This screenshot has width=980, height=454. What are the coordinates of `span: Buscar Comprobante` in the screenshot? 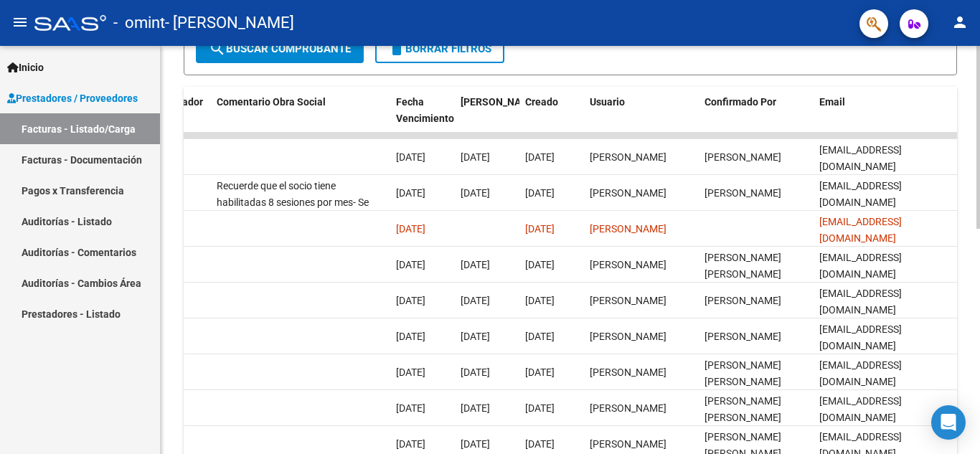 It's located at (280, 49).